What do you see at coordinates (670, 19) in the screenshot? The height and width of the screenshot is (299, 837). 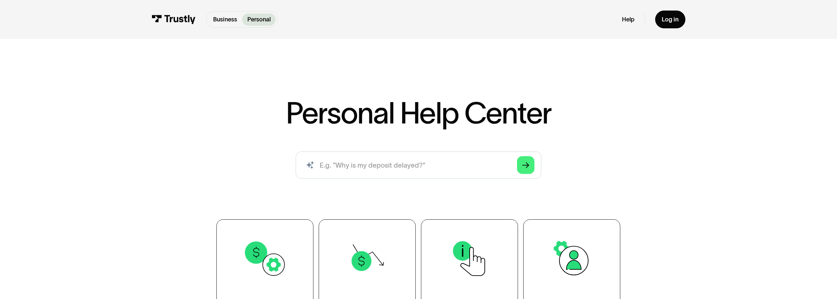 I see `div: Log in` at bounding box center [670, 19].